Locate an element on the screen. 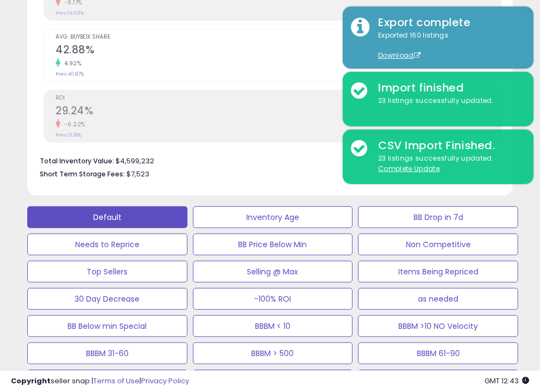 The image size is (540, 392). button: BB Drop in 7d is located at coordinates (438, 217).